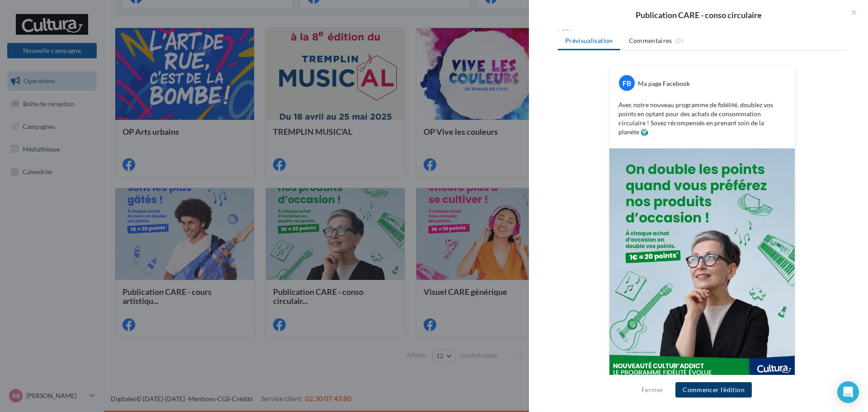  I want to click on span: (0), so click(679, 41).